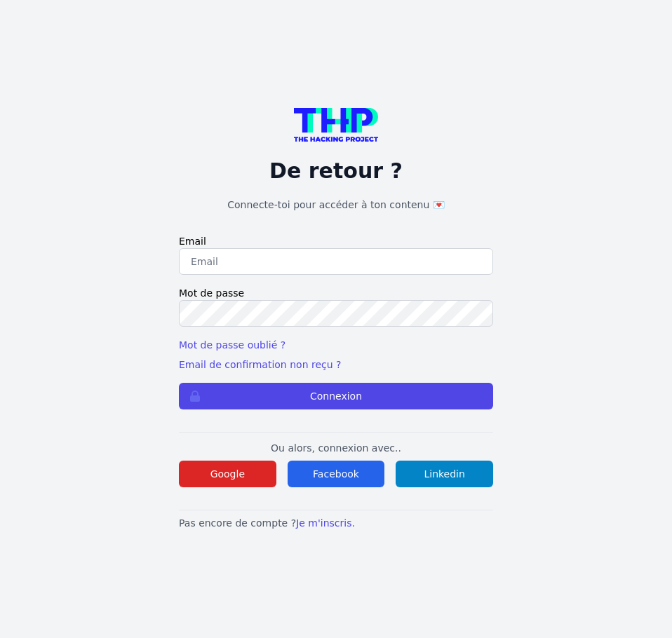  What do you see at coordinates (336, 293) in the screenshot?
I see `label: Mot de passe` at bounding box center [336, 293].